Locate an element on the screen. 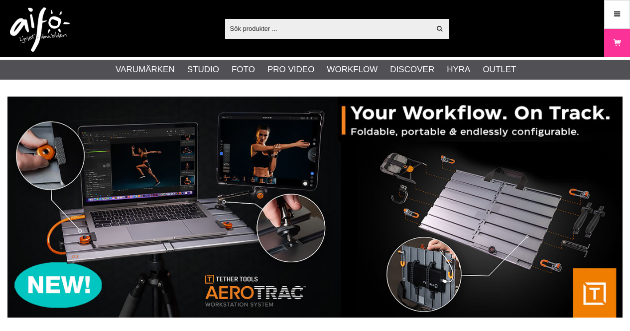  a: Annons:007 banner-header-aerotrac-1390x500.jpg is located at coordinates (315, 207).